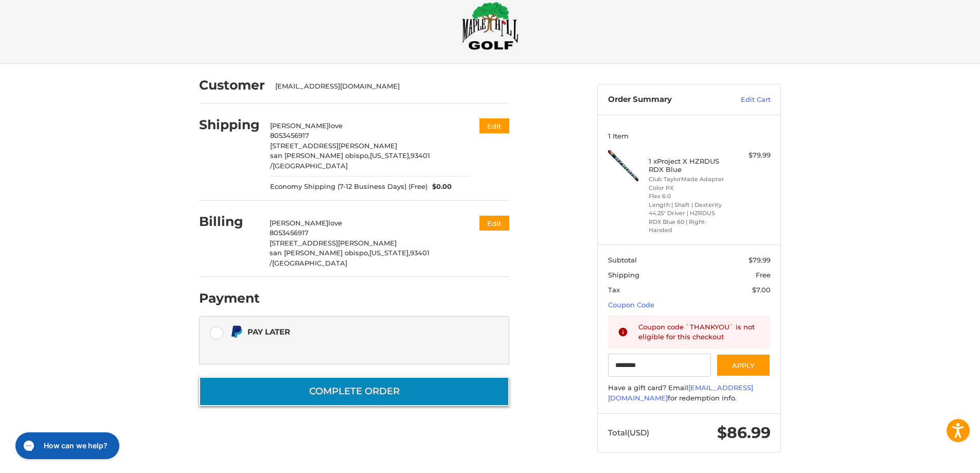 The width and height of the screenshot is (980, 473). Describe the element at coordinates (688, 165) in the screenshot. I see `h4: 1 x Project X HZRDUS RDX Blue` at that location.